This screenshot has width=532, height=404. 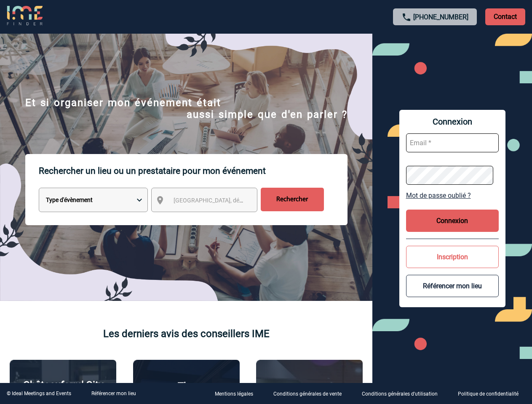 I want to click on input: Email *, so click(x=452, y=143).